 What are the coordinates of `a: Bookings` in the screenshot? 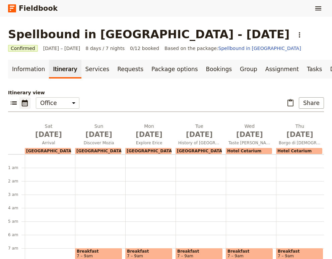 It's located at (219, 69).